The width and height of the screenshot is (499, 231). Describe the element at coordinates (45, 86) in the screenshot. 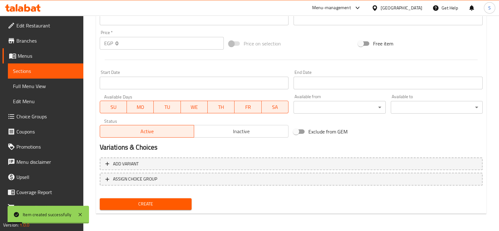

I see `span: Full Menu View` at that location.